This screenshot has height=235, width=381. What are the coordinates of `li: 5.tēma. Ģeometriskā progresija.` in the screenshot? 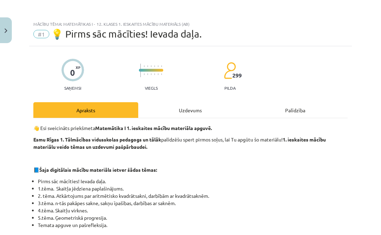 It's located at (193, 217).